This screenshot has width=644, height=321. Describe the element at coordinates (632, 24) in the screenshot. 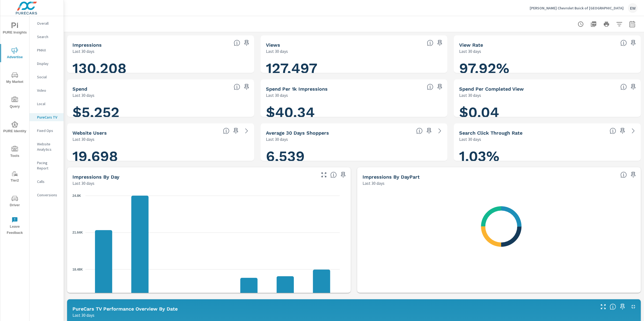

I see `button: Select Date Range` at that location.